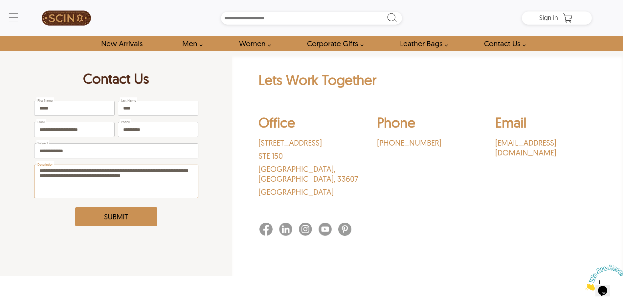  Describe the element at coordinates (328, 230) in the screenshot. I see `a: Youtube` at that location.